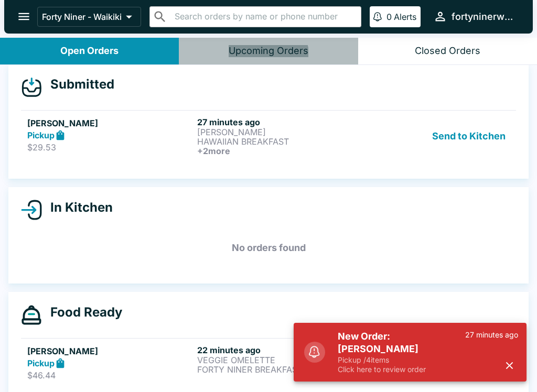 This screenshot has height=392, width=537. I want to click on h6: 27 minutes ago, so click(280, 122).